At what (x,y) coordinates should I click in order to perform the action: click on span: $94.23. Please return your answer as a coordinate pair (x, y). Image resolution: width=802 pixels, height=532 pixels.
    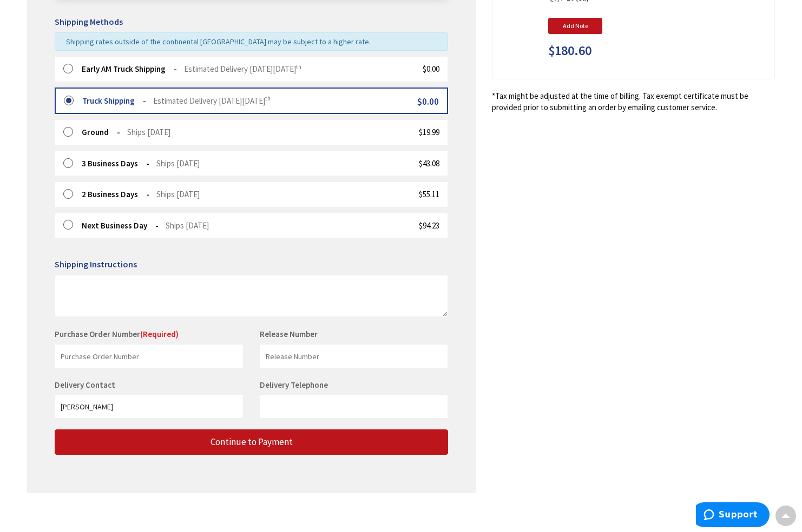
    Looking at the image, I should click on (429, 225).